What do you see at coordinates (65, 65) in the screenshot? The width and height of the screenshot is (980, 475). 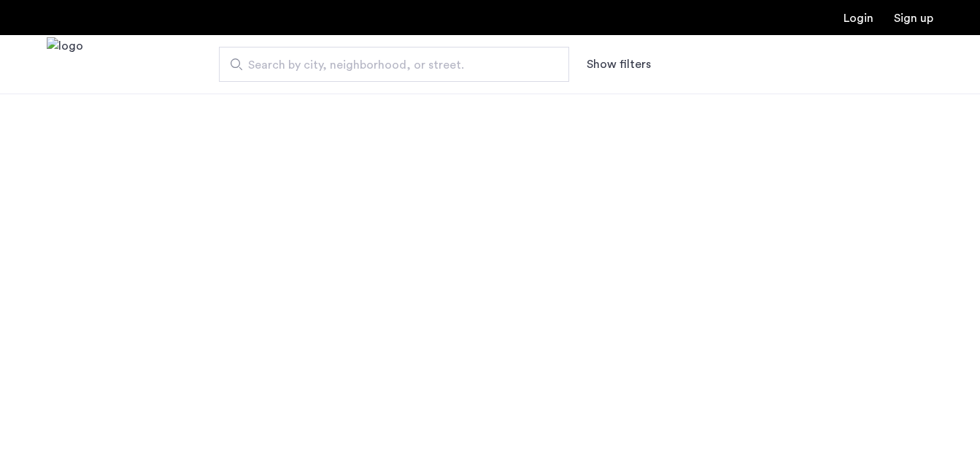 I see `img: logo` at bounding box center [65, 65].